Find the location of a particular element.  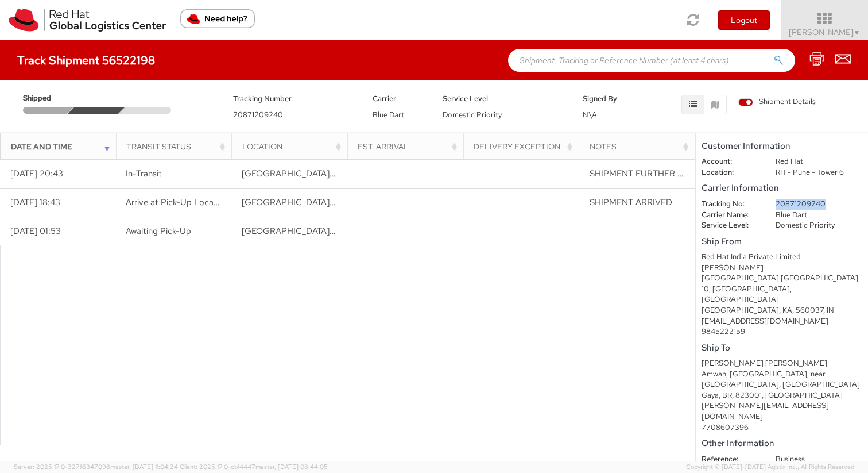

div: Transit Status is located at coordinates (176, 146).